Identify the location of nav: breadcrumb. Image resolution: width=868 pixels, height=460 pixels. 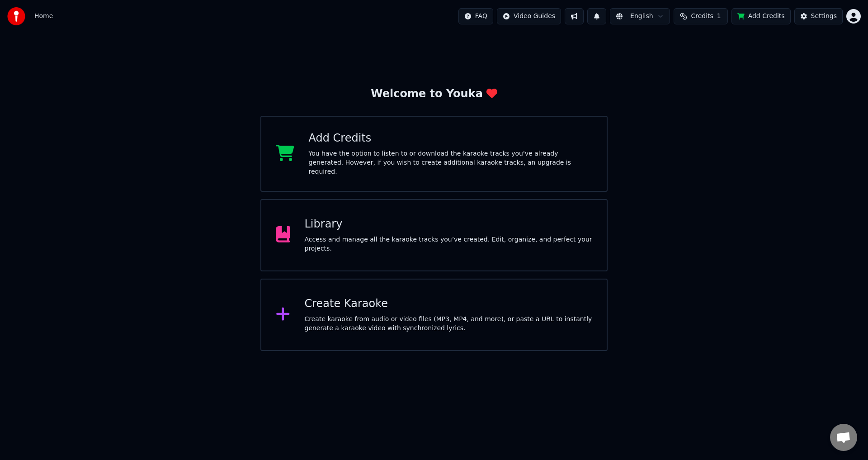
(43, 16).